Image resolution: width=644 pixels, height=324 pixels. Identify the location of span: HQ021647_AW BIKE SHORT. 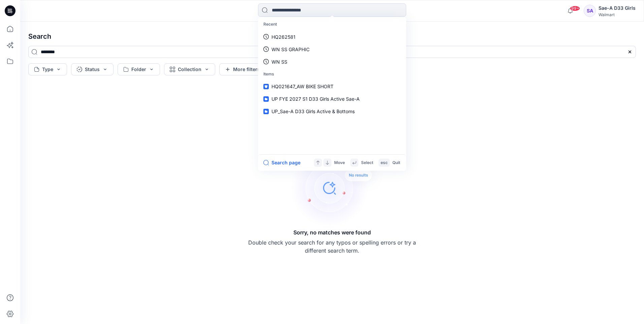
(302, 86).